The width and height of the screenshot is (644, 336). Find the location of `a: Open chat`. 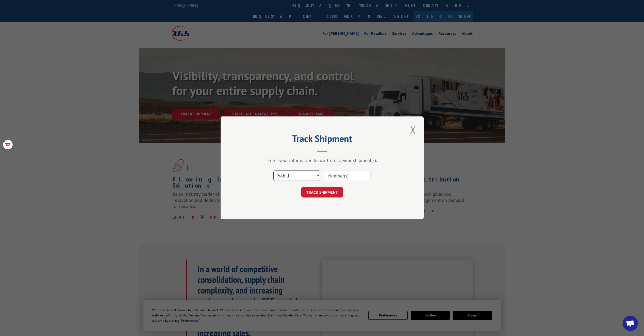

a: Open chat is located at coordinates (630, 323).